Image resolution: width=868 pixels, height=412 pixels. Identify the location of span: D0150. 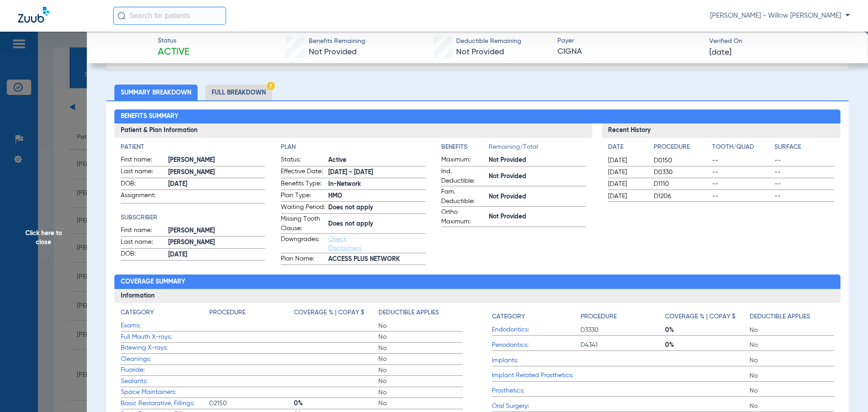
(681, 160).